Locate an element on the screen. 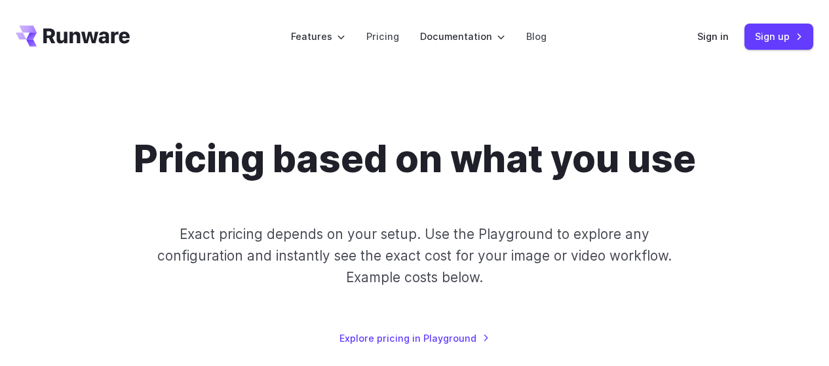 Image resolution: width=829 pixels, height=366 pixels. a: Pricing is located at coordinates (383, 36).